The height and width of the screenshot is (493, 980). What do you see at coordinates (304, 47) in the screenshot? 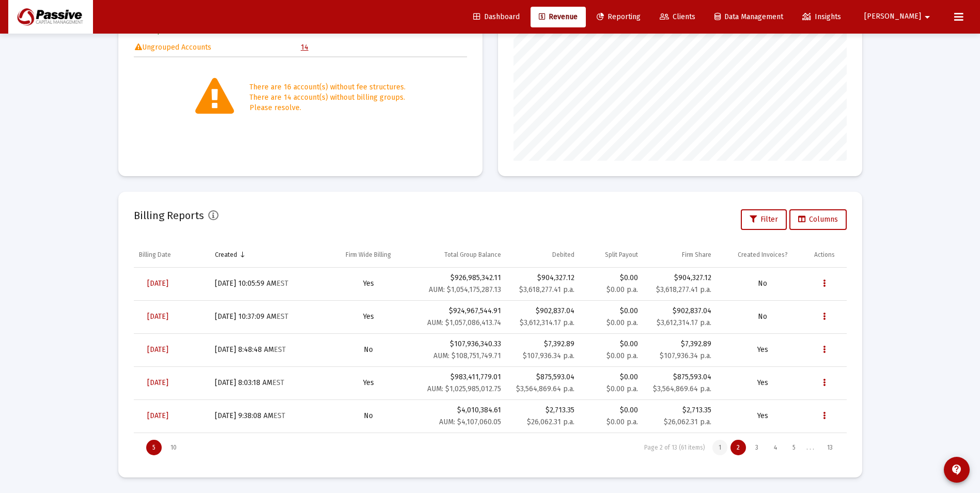
I see `a: 14` at bounding box center [304, 47].